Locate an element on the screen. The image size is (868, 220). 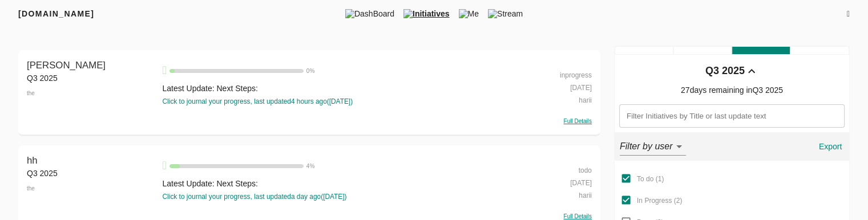
span: To do ( 1 ) is located at coordinates (650, 179).